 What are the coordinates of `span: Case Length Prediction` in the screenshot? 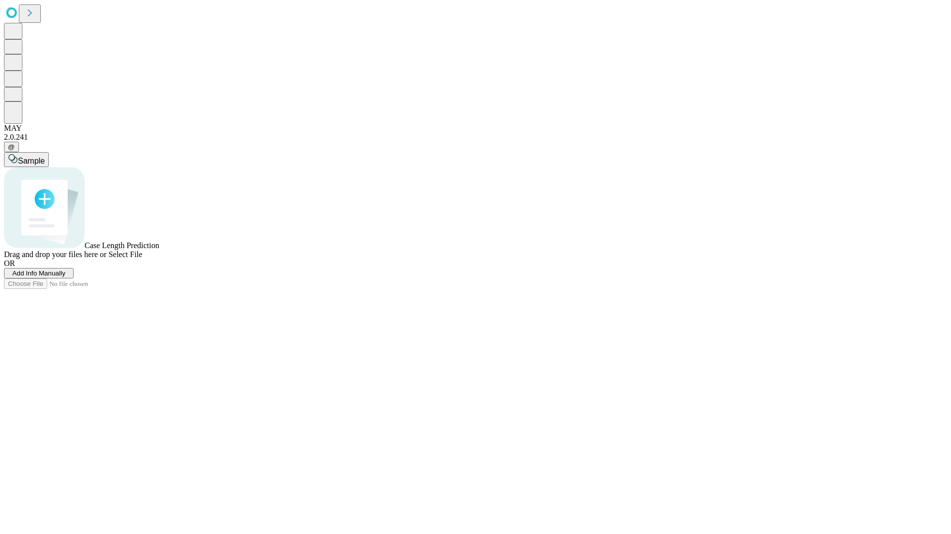 It's located at (122, 245).